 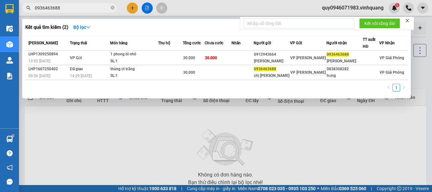 What do you see at coordinates (48, 54) in the screenshot?
I see `div: LHP1309250894` at bounding box center [48, 54].